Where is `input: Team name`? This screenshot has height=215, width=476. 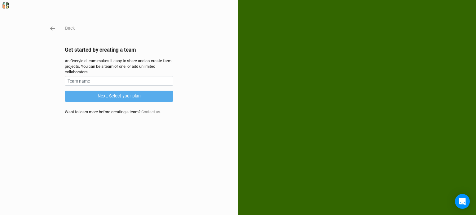 input: Team name is located at coordinates (119, 81).